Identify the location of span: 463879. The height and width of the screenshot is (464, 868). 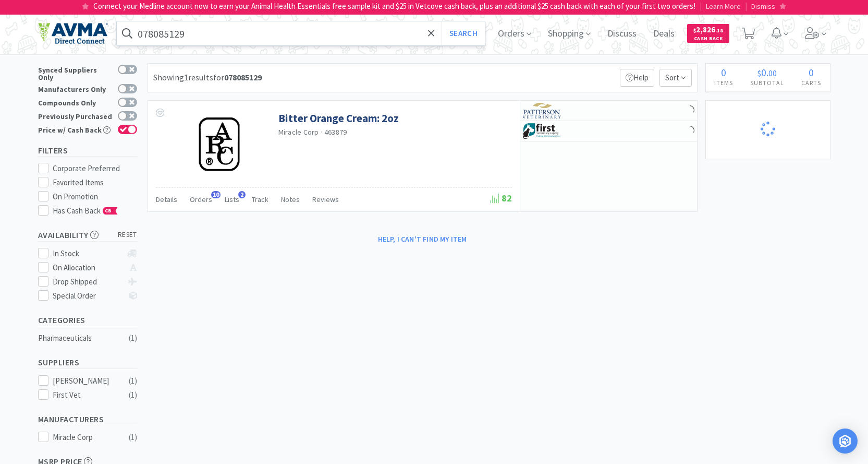
(336, 132).